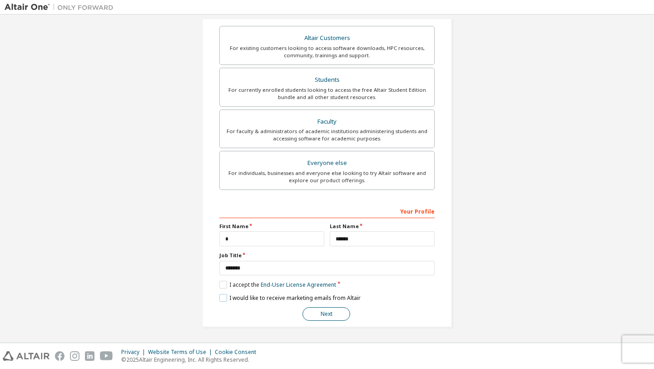 Image resolution: width=654 pixels, height=369 pixels. Describe the element at coordinates (327, 177) in the screenshot. I see `div: For individuals, businesses and everyone else looking to try Altair software and explore our prod...` at that location.